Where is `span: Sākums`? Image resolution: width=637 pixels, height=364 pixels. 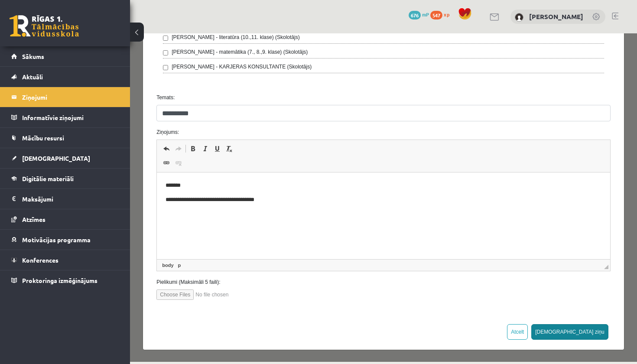
span: Sākums is located at coordinates (33, 57).